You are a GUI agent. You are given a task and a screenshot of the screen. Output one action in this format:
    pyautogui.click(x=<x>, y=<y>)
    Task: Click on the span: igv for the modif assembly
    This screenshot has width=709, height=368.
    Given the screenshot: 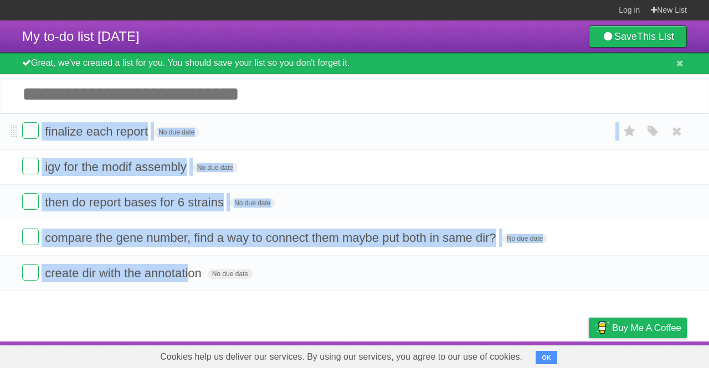 What is the action you would take?
    pyautogui.click(x=117, y=167)
    